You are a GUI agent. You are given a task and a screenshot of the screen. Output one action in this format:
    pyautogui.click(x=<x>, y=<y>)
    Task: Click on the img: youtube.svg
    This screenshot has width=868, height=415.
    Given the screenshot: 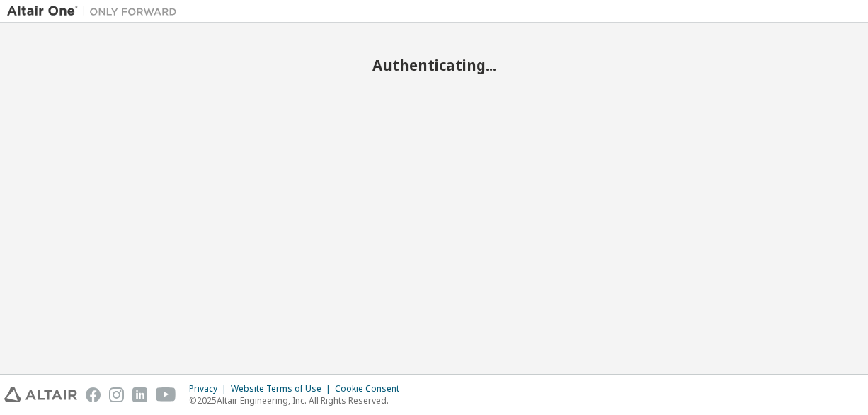 What is the action you would take?
    pyautogui.click(x=166, y=394)
    